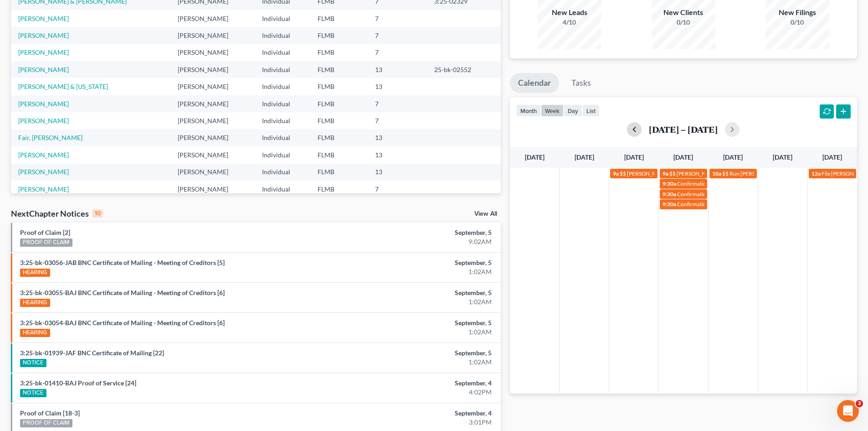 Image resolution: width=868 pixels, height=431 pixels. What do you see at coordinates (717, 173) in the screenshot?
I see `span: 10a` at bounding box center [717, 173].